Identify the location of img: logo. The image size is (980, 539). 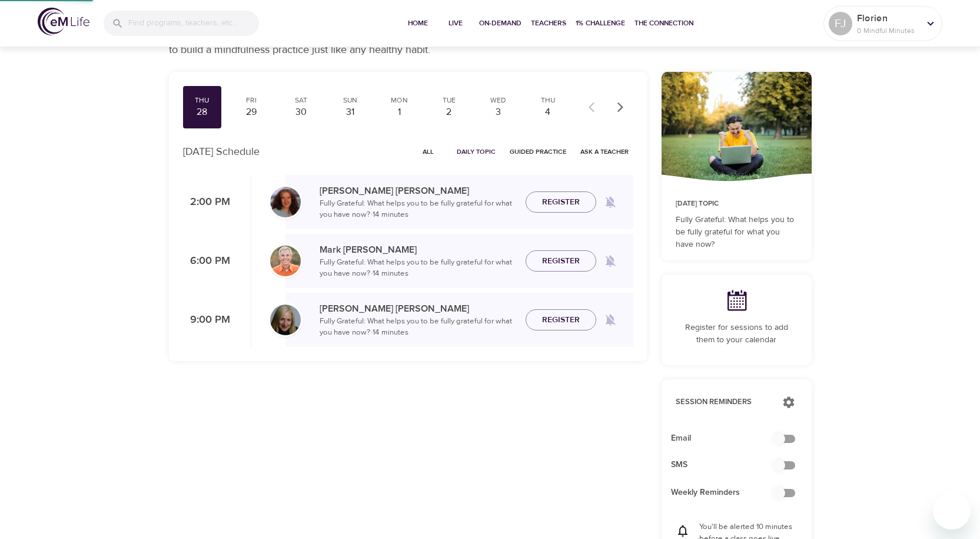
(63, 21).